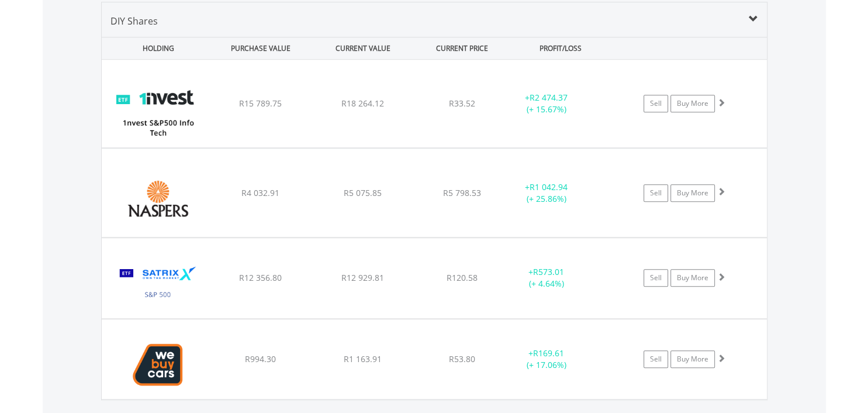 This screenshot has height=413, width=868. I want to click on div: + (+ 17.06%), so click(546, 359).